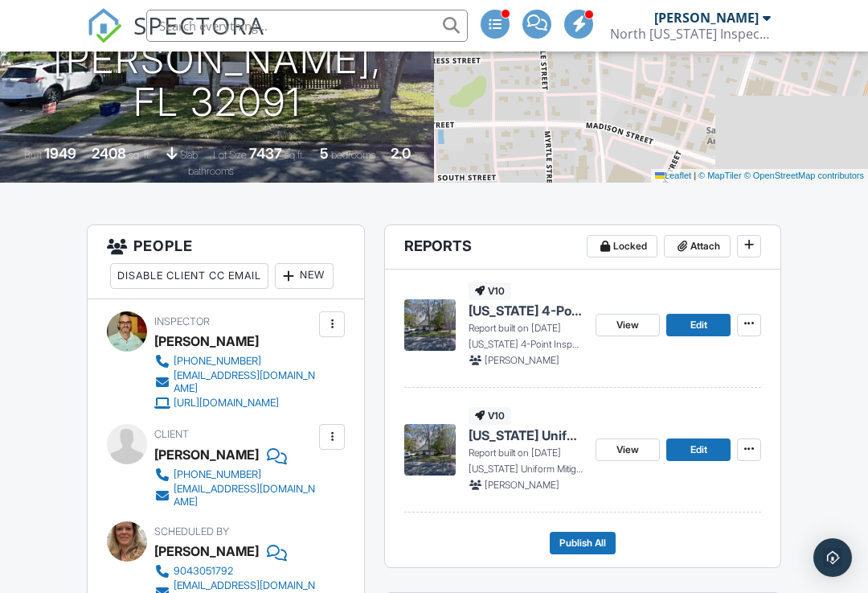  Describe the element at coordinates (690, 34) in the screenshot. I see `div: North Florida Inspection Solutions` at that location.